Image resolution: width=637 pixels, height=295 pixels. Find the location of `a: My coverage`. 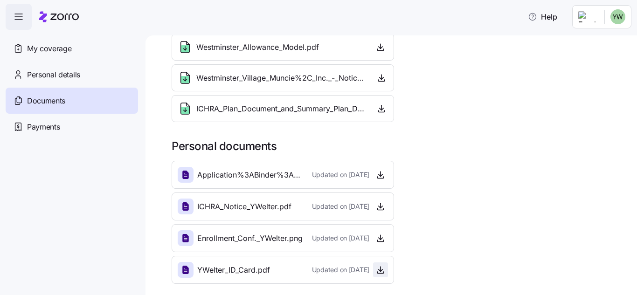

a: My coverage is located at coordinates (72, 49).